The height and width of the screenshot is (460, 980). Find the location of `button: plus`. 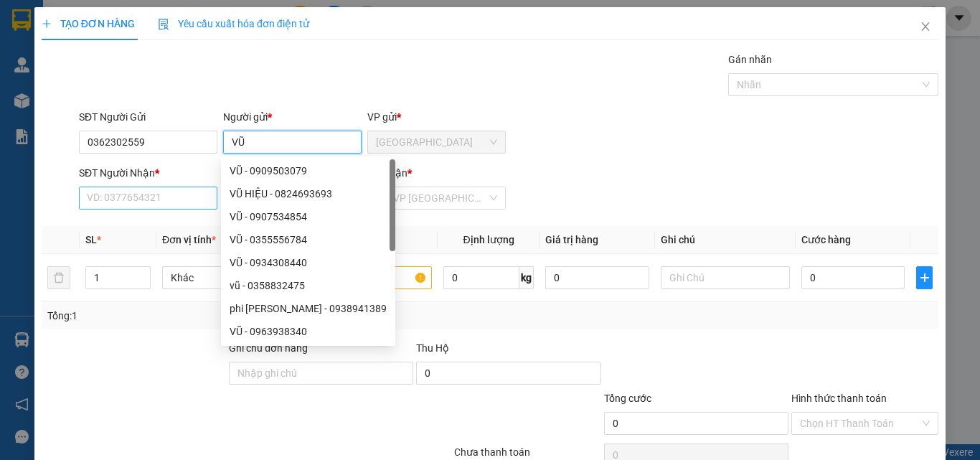

button: plus is located at coordinates (924, 277).